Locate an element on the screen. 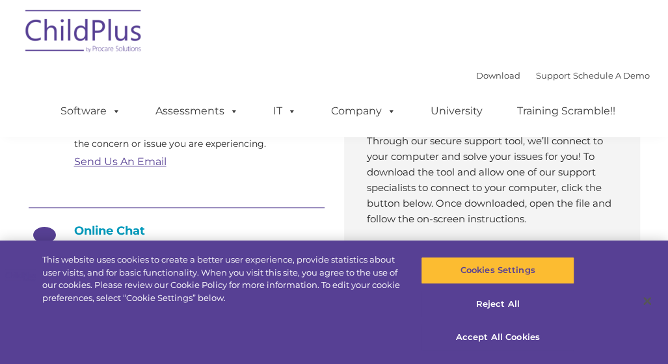 The height and width of the screenshot is (364, 668). a: Assessments is located at coordinates (197, 111).